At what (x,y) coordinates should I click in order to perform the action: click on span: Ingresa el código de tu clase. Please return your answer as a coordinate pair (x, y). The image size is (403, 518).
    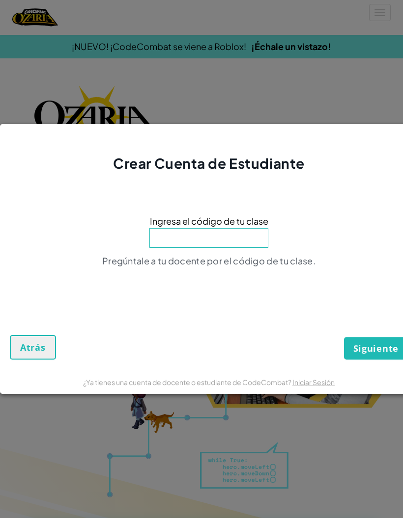
    Looking at the image, I should click on (209, 221).